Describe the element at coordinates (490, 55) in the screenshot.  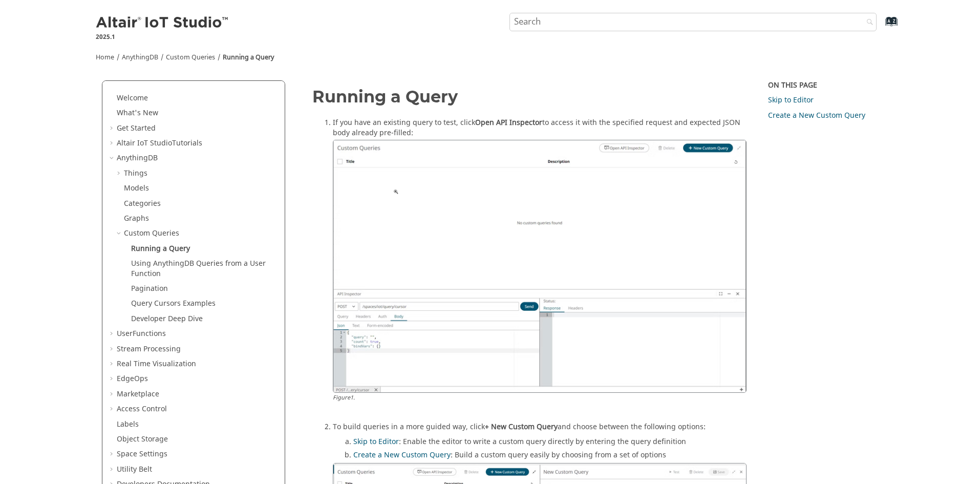
I see `nav: Tools` at that location.